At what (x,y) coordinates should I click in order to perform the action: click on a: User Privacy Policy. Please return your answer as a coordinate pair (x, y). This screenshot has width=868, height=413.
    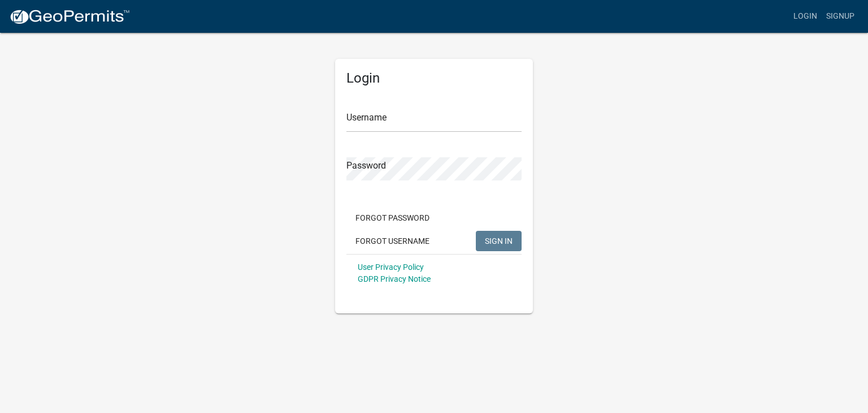
    Looking at the image, I should click on (390, 267).